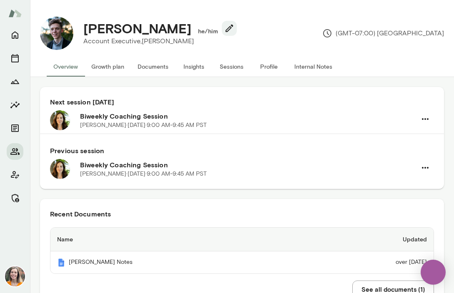 The image size is (454, 293). I want to click on img: Mason Diaz, so click(57, 33).